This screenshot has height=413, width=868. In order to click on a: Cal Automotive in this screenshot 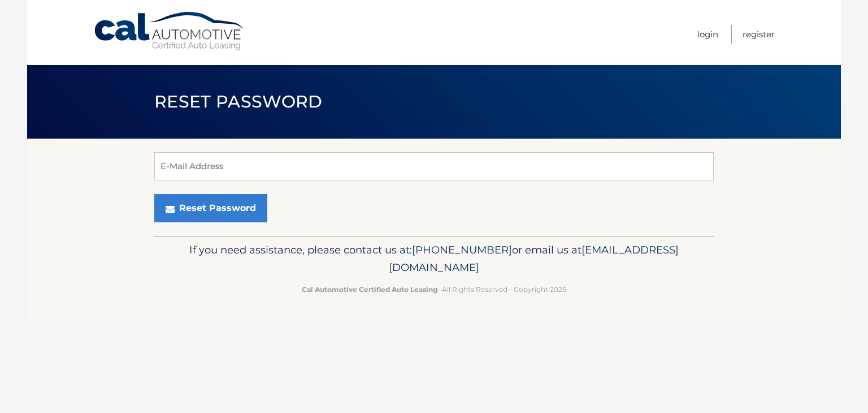, I will do `click(169, 31)`.